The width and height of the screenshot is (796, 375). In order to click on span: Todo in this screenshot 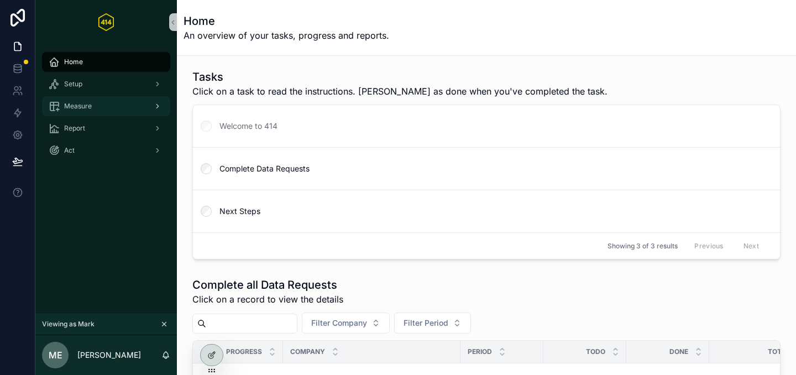, I will do `click(595, 352)`.